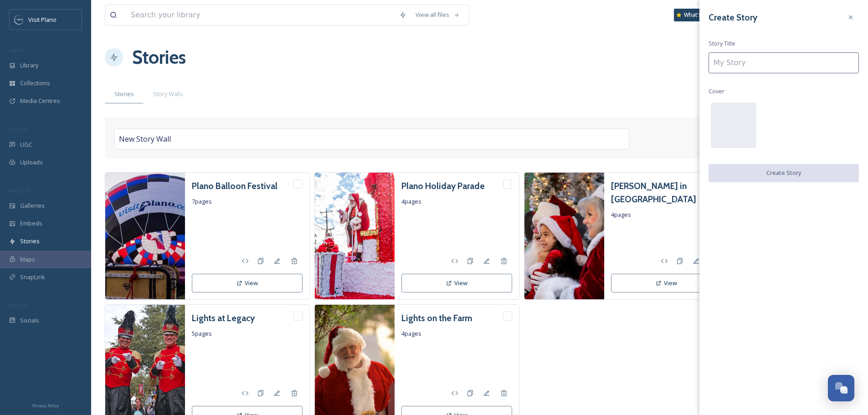  I want to click on span: Library, so click(29, 65).